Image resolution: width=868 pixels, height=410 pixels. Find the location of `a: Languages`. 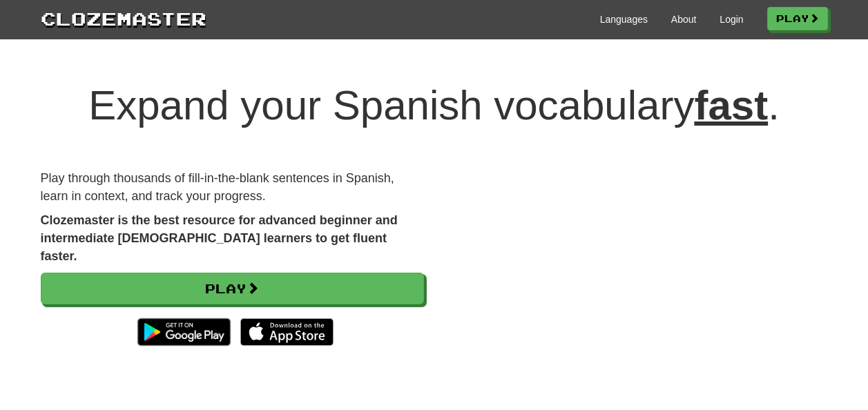

a: Languages is located at coordinates (623, 20).